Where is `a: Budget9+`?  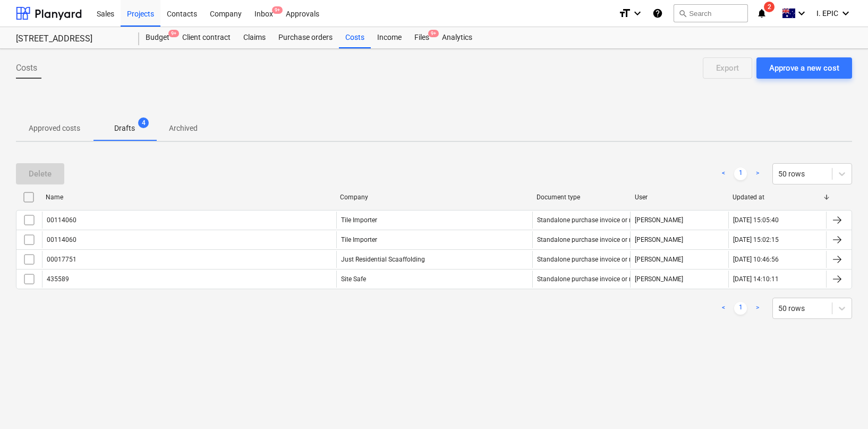 a: Budget9+ is located at coordinates (157, 38).